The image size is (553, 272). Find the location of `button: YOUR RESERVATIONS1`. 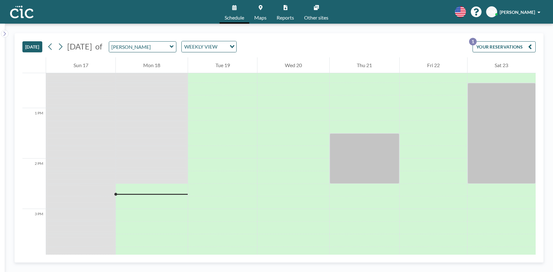

button: YOUR RESERVATIONS1 is located at coordinates (504, 47).